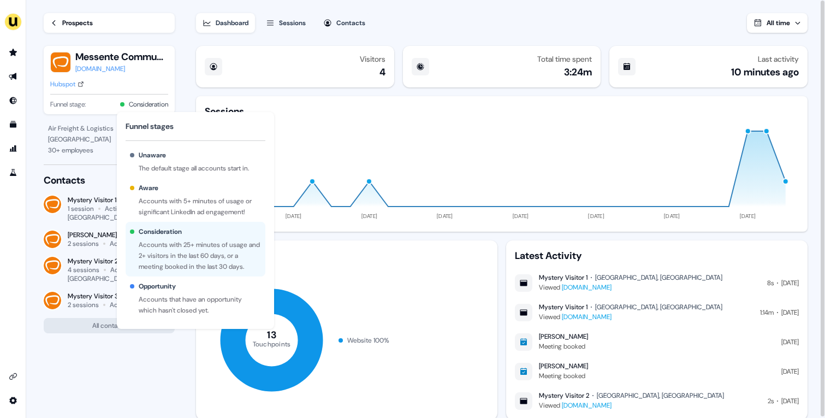 The height and width of the screenshot is (418, 825). I want to click on div: Aware, so click(148, 188).